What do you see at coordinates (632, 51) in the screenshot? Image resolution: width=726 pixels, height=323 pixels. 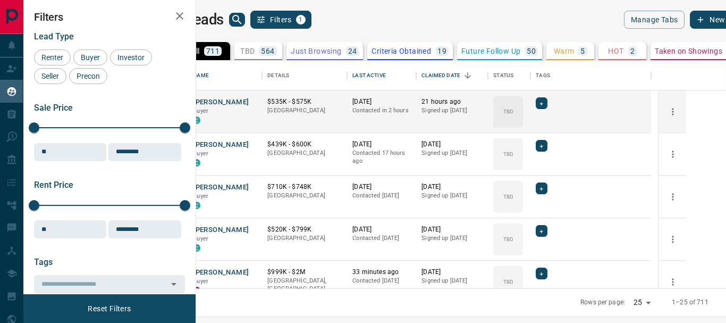 I see `p: 2` at bounding box center [632, 51].